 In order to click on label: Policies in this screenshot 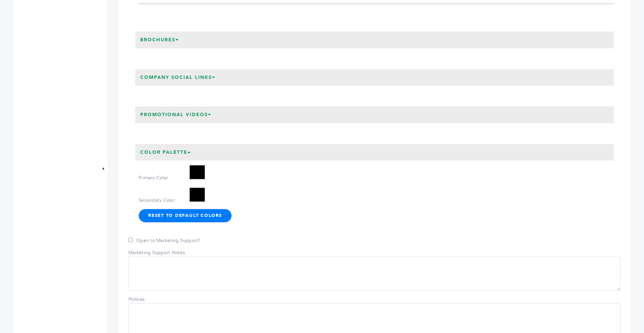, I will do `click(152, 300)`.